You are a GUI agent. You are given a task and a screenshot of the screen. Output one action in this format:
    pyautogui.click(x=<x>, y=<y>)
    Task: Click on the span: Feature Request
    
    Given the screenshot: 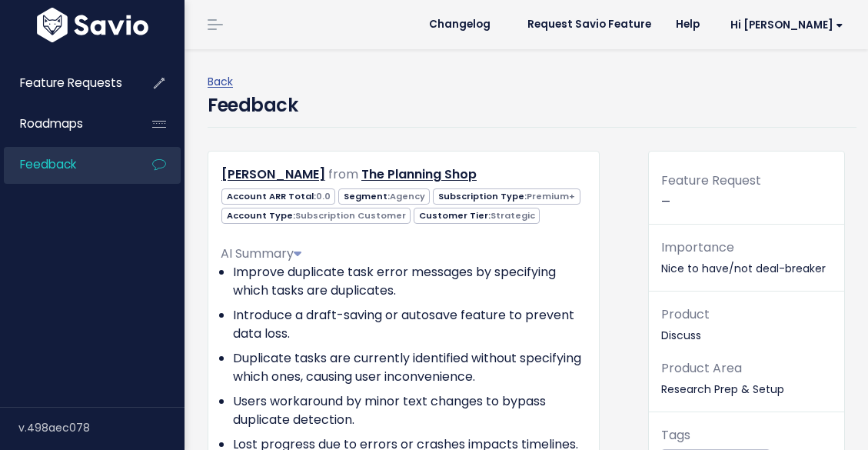 What is the action you would take?
    pyautogui.click(x=711, y=180)
    